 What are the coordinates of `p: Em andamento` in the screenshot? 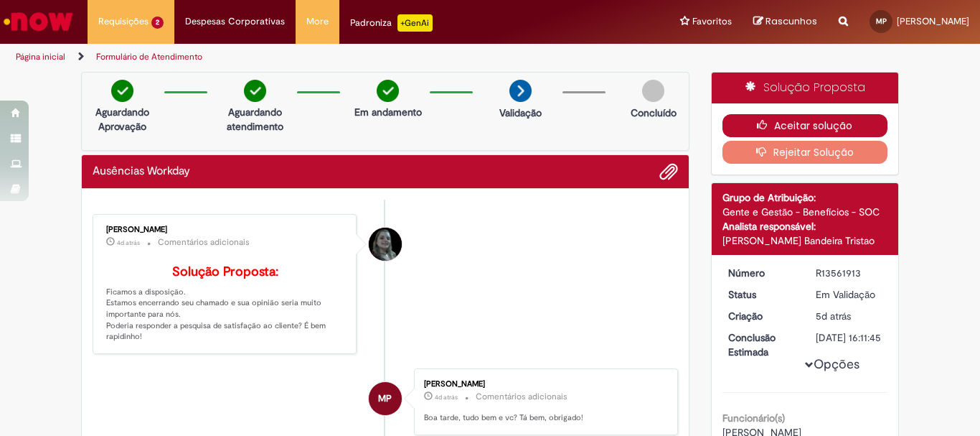 It's located at (388, 112).